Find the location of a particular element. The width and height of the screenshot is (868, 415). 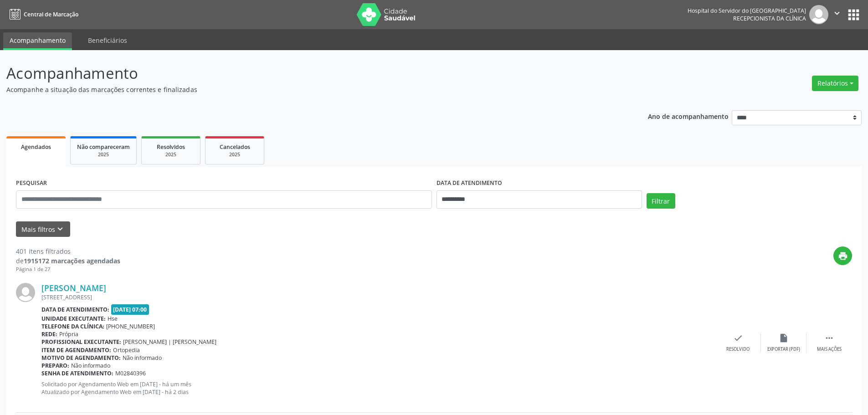

span: Cancelados is located at coordinates (234, 147).